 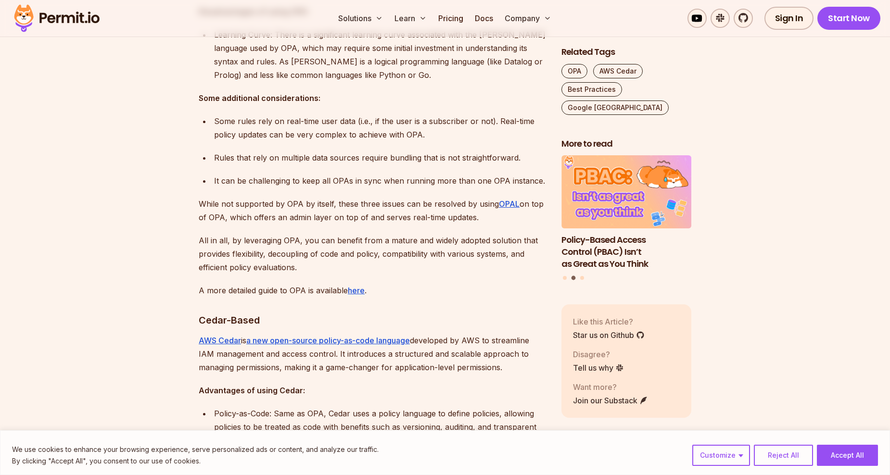 I want to click on u: a new open-source policy-as-code language, so click(x=328, y=341).